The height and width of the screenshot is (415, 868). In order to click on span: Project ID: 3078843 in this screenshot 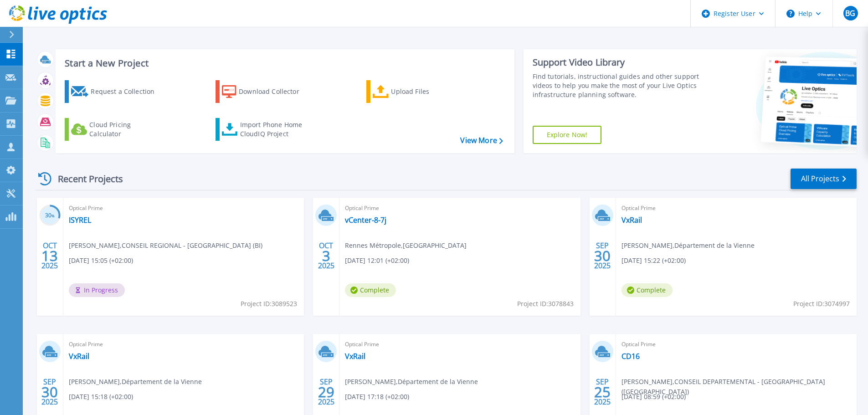, I will do `click(545, 304)`.